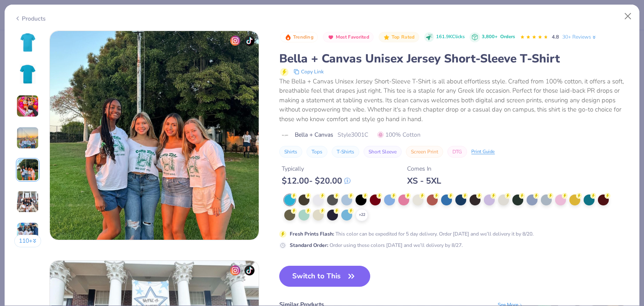 The width and height of the screenshot is (644, 306). I want to click on button: Short Sleeve, so click(383, 152).